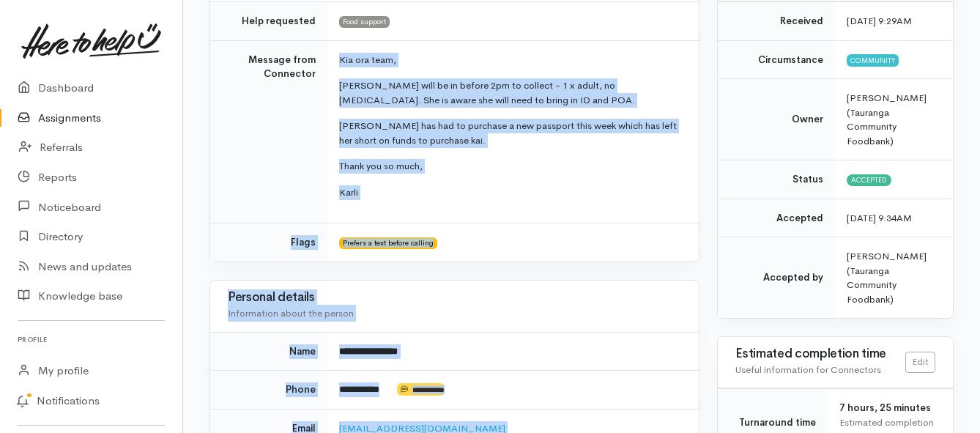 The image size is (980, 433). What do you see at coordinates (776, 59) in the screenshot?
I see `td: Circumstance` at bounding box center [776, 59].